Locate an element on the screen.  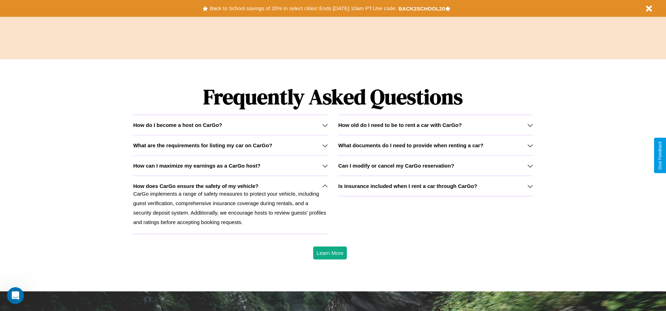
h3: How old do I need to be to rent a car with CarGo? is located at coordinates (400, 125).